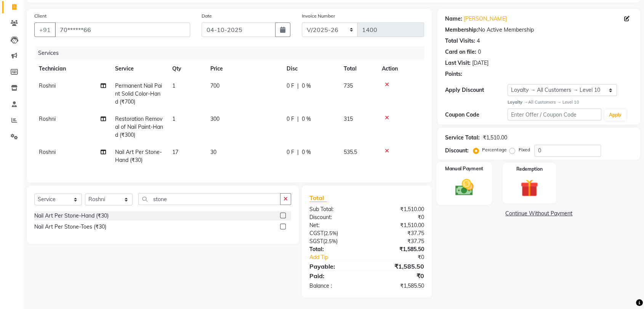 The height and width of the screenshot is (309, 644). Describe the element at coordinates (138, 94) in the screenshot. I see `span: Permanent Nail Paint Solid Color-Hand (₹700)` at that location.